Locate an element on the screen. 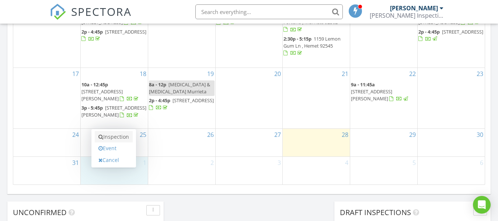 The height and width of the screenshot is (221, 498). input: Search everything... is located at coordinates (269, 12).